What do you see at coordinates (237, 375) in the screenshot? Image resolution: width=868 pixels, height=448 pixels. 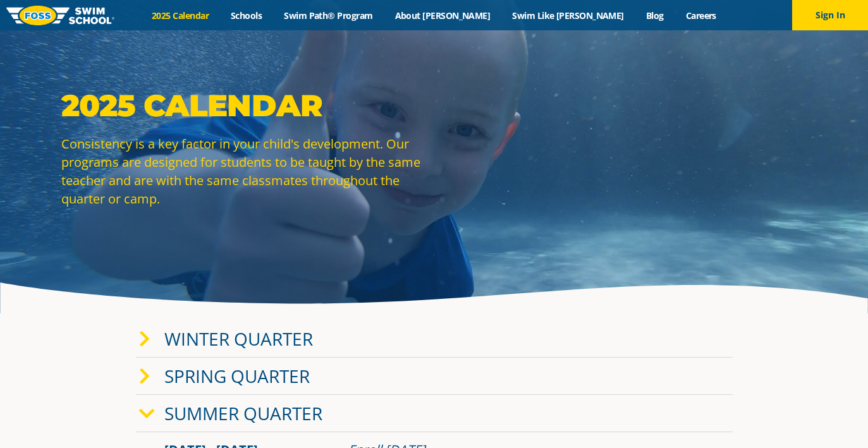 I see `a: Spring Quarter` at bounding box center [237, 375].